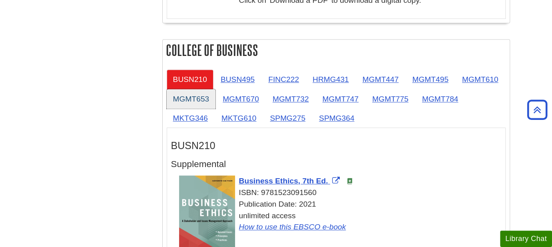 The height and width of the screenshot is (247, 552). I want to click on div: Publication Date: 2021, so click(340, 204).